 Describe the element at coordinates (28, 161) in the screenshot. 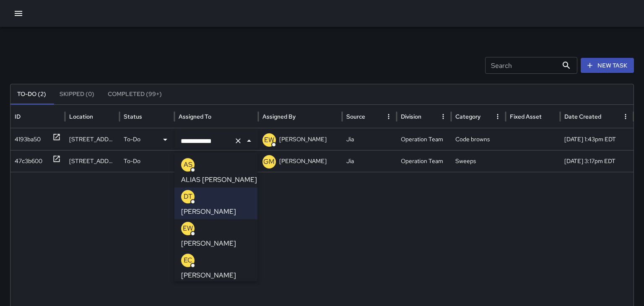

I see `div: 47c3b600` at that location.